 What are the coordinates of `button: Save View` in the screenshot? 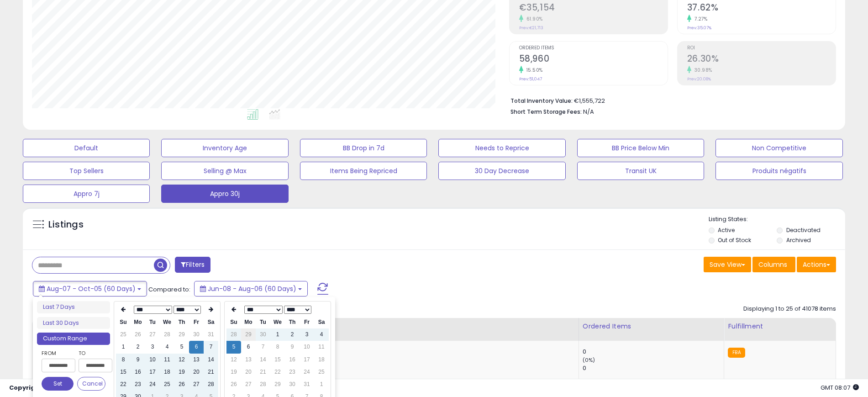 It's located at (727, 264).